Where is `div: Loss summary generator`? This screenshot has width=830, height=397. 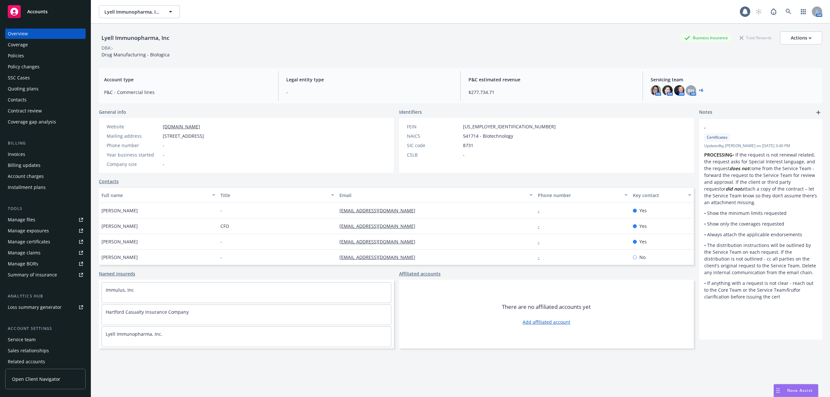 div: Loss summary generator is located at coordinates (35, 307).